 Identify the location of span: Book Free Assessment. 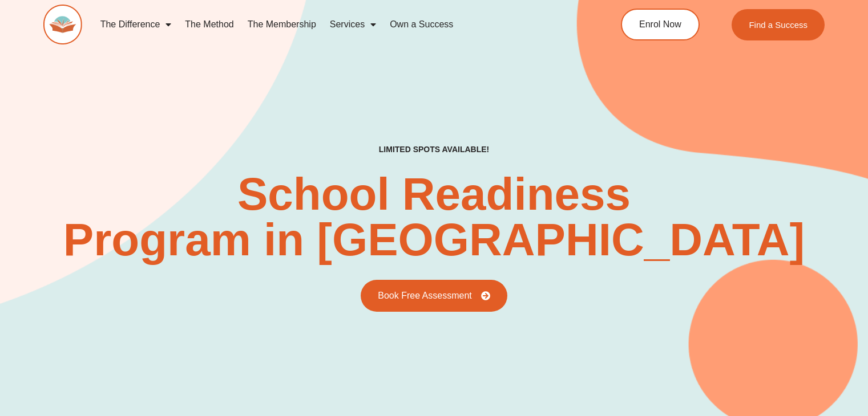
(425, 296).